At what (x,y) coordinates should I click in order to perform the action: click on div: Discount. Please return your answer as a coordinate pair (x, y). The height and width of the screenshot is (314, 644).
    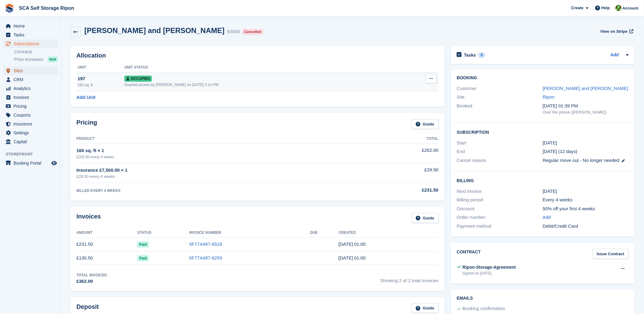
    Looking at the image, I should click on (499, 209).